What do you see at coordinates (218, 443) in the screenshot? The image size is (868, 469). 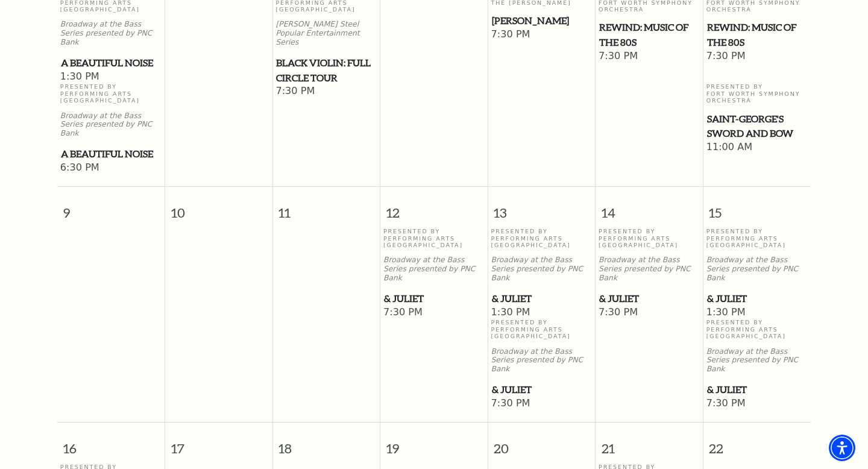 I see `span: 17` at bounding box center [218, 443].